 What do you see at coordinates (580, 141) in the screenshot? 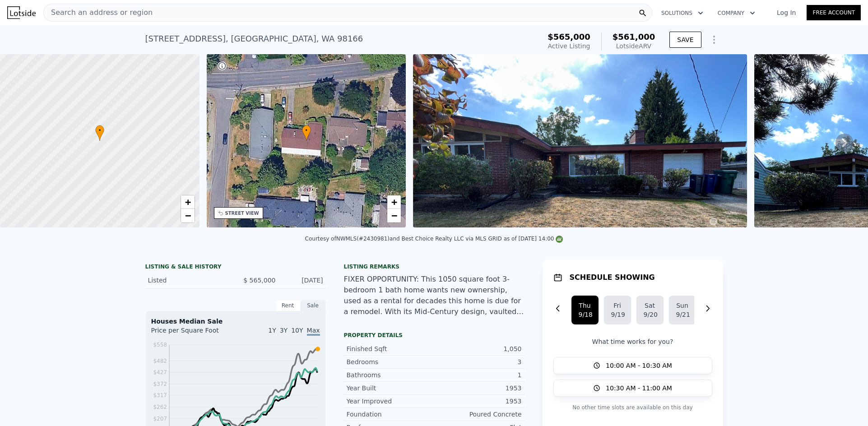
I see `img: Sale: 169699584 Parcel: 98085412` at bounding box center [580, 141].